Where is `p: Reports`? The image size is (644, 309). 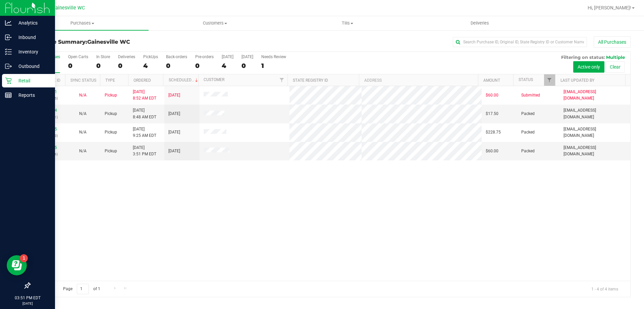
p: Reports is located at coordinates (32, 95).